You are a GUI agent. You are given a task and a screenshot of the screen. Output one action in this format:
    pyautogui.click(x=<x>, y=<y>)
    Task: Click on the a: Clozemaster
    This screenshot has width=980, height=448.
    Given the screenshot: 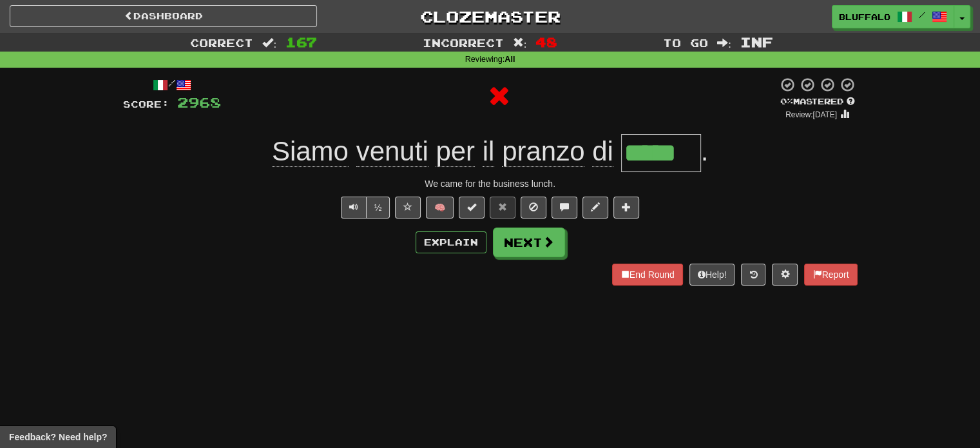 What is the action you would take?
    pyautogui.click(x=490, y=16)
    